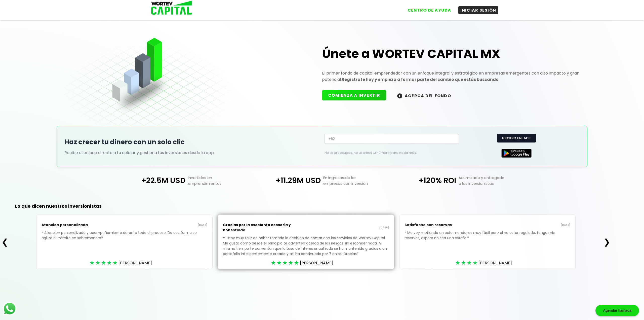  I want to click on div: Agendar llamada, so click(617, 310).